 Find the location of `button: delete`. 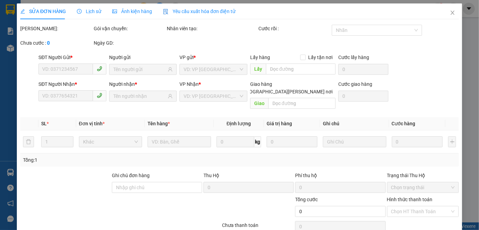

button: delete is located at coordinates (28, 142).